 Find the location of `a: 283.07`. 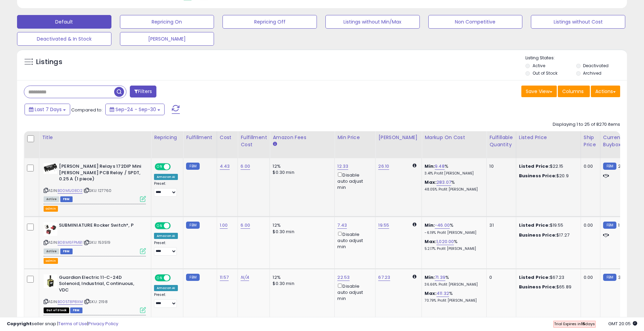

a: 283.07 is located at coordinates (444, 183).